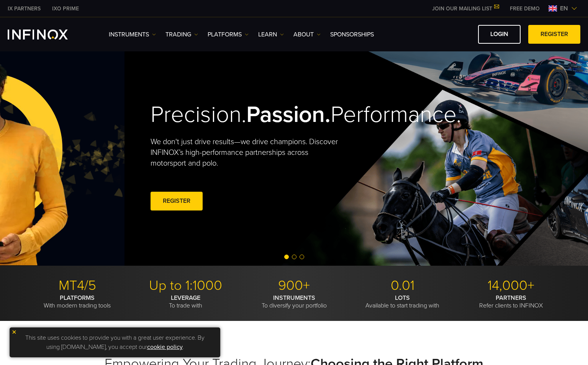 The image size is (588, 365). What do you see at coordinates (289, 115) in the screenshot?
I see `strong: Passion.` at bounding box center [289, 115].